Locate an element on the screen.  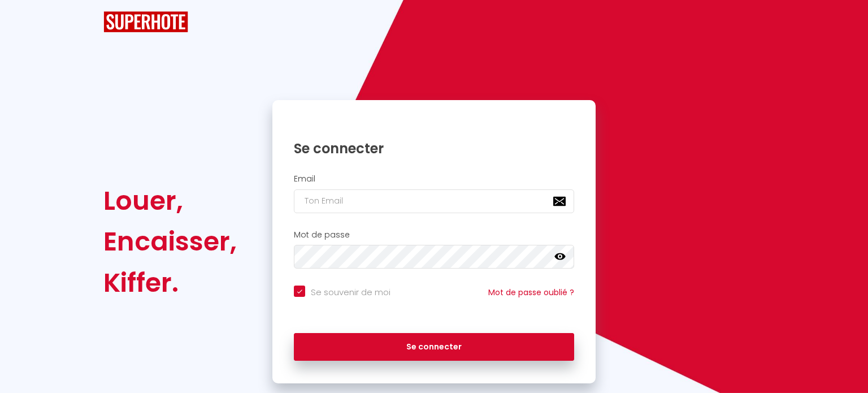
div: Kiffer. is located at coordinates (170, 283).